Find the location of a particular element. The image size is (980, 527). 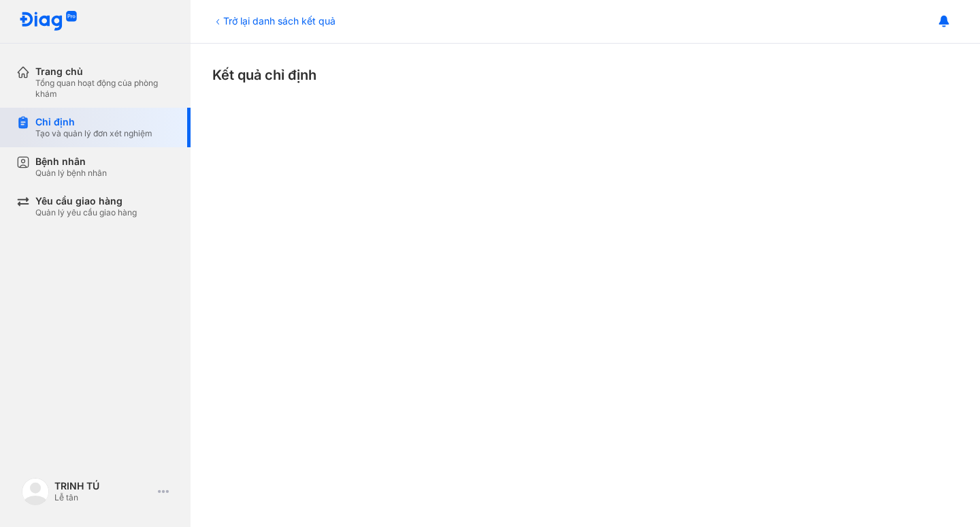

div: Quản lý yêu cầu giao hàng is located at coordinates (86, 213).